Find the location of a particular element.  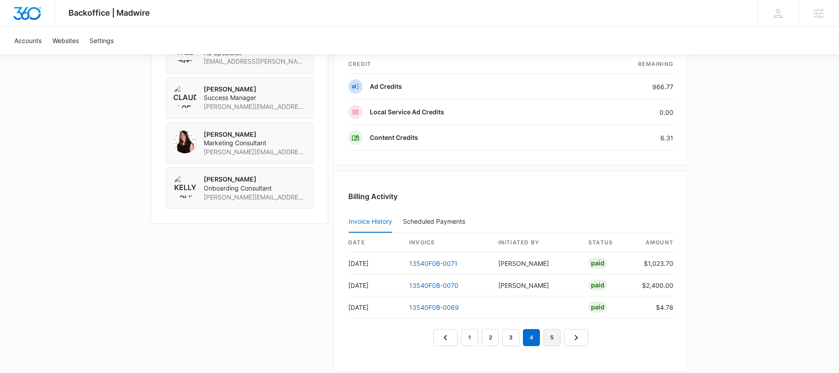

a: Websites is located at coordinates (65, 40).